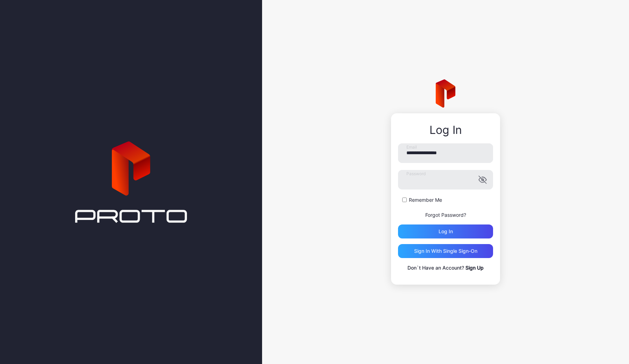 The image size is (629, 364). Describe the element at coordinates (474, 267) in the screenshot. I see `a: Sign Up` at that location.